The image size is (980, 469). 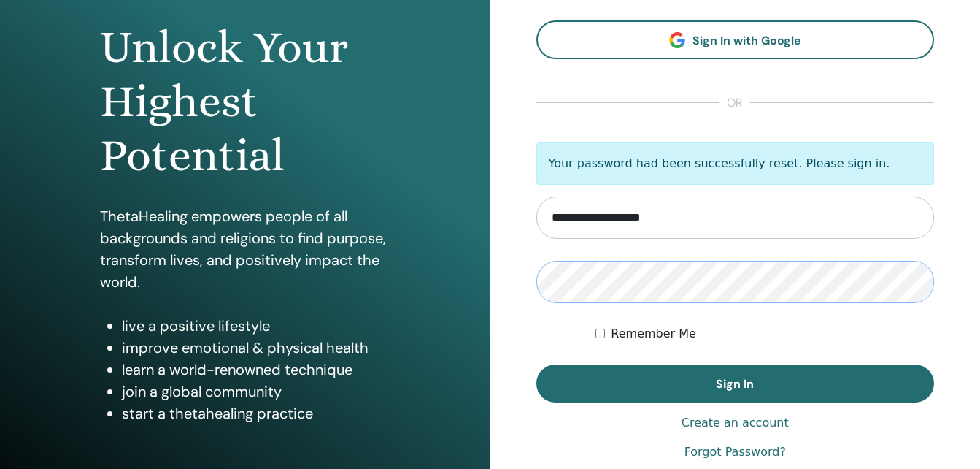 I want to click on a: Forgot Password?, so click(x=735, y=452).